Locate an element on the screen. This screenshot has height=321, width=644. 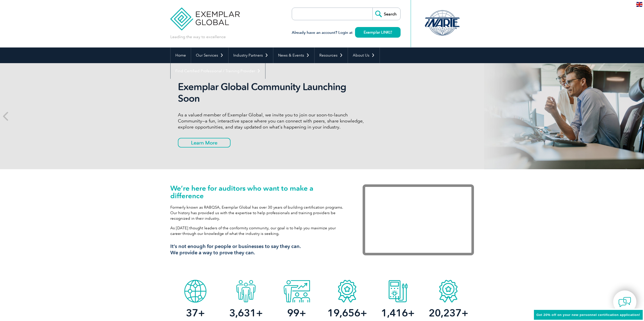
span: Get 20% off on your new personnel certification application! is located at coordinates (588, 315).